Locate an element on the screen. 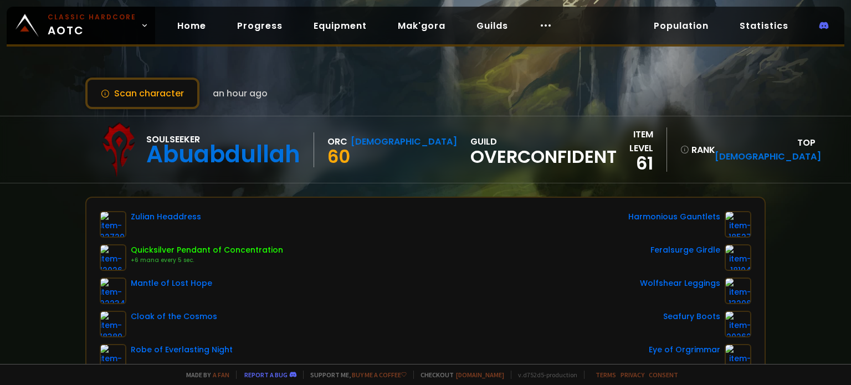 The width and height of the screenshot is (851, 385). img: item-20262 is located at coordinates (738, 324).